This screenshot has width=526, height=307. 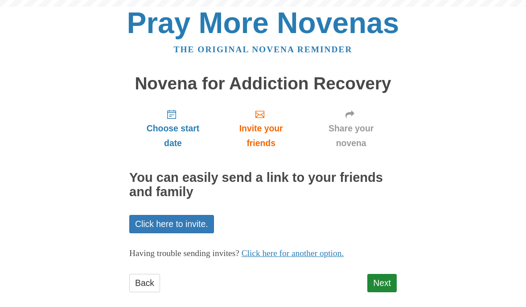 I want to click on span: Share your novena, so click(x=351, y=136).